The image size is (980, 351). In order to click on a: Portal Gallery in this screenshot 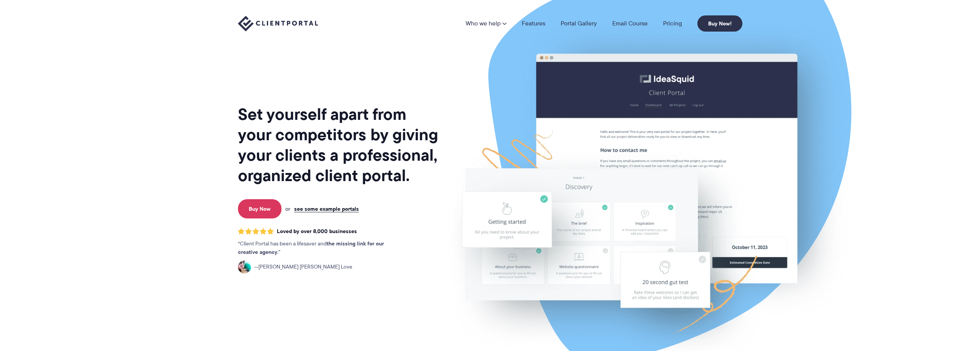, I will do `click(579, 24)`.